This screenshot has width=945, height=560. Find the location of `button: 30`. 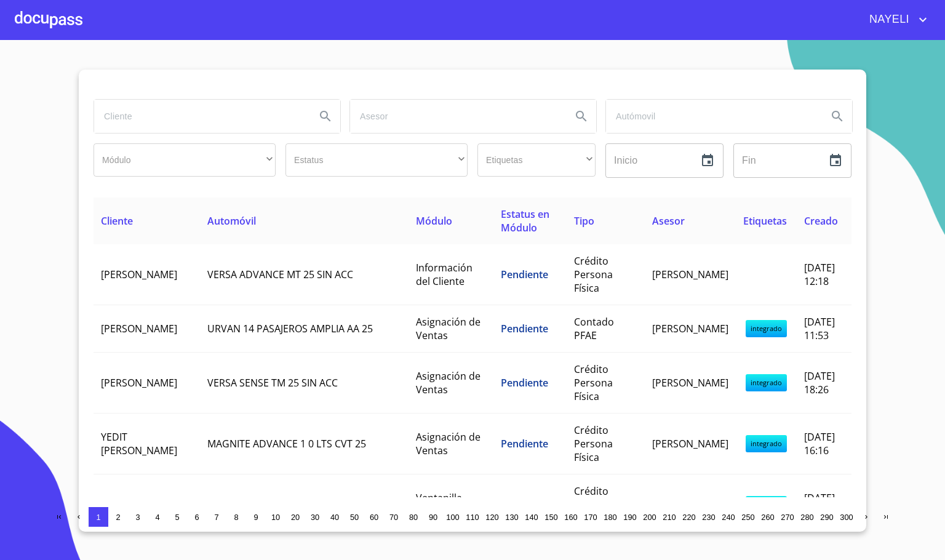

button: 30 is located at coordinates (315, 517).